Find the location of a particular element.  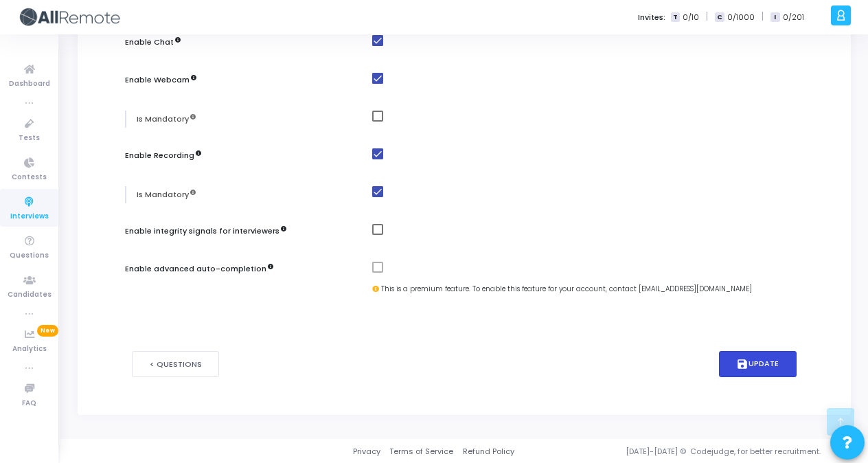

span: Tests is located at coordinates (29, 138).